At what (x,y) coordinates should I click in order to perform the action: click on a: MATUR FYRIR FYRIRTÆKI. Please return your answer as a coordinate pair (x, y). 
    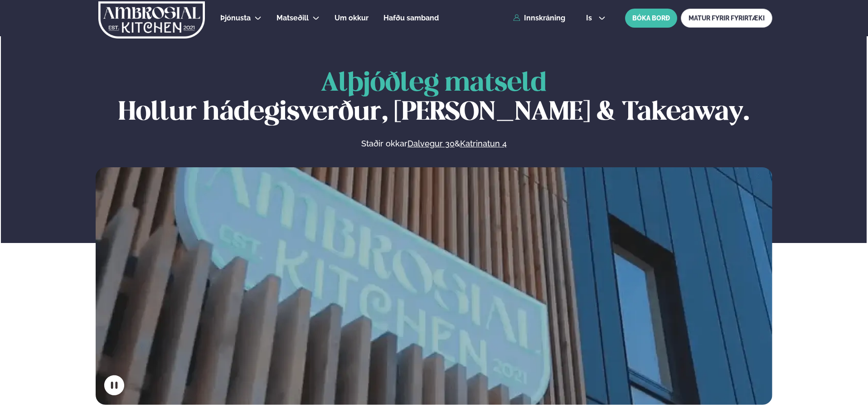
    Looking at the image, I should click on (727, 18).